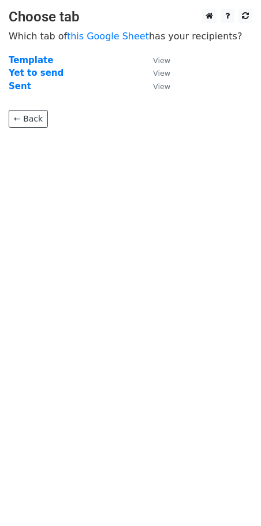 The height and width of the screenshot is (526, 261). Describe the element at coordinates (31, 60) in the screenshot. I see `a: Template` at that location.